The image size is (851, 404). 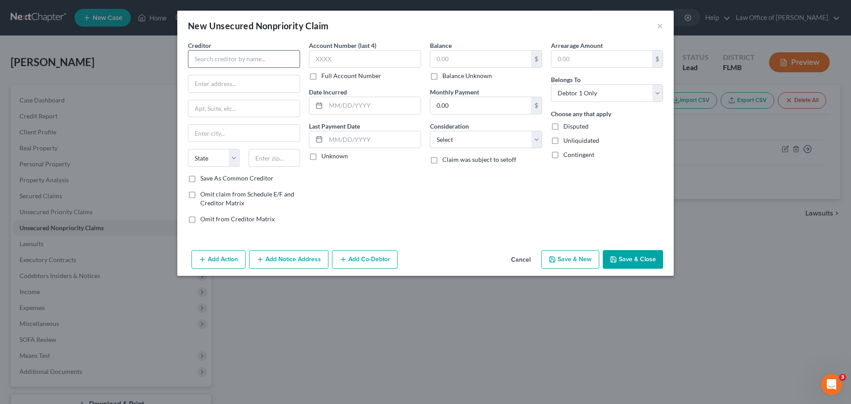 What do you see at coordinates (570, 259) in the screenshot?
I see `button: Save & New` at bounding box center [570, 259].